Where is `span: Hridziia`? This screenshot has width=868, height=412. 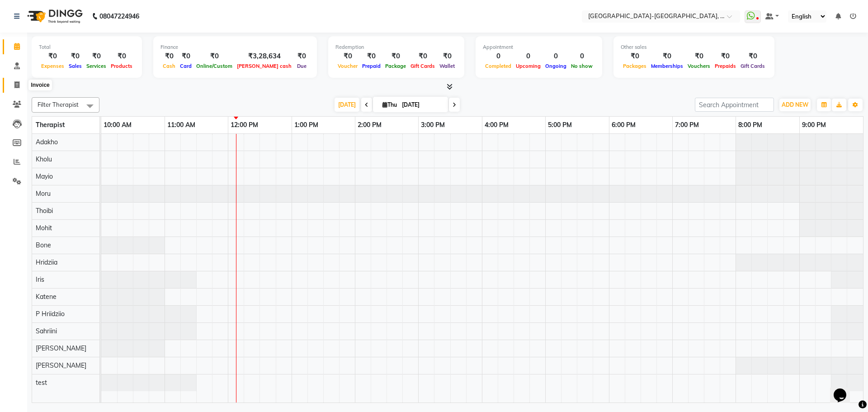 span: Hridziia is located at coordinates (47, 262).